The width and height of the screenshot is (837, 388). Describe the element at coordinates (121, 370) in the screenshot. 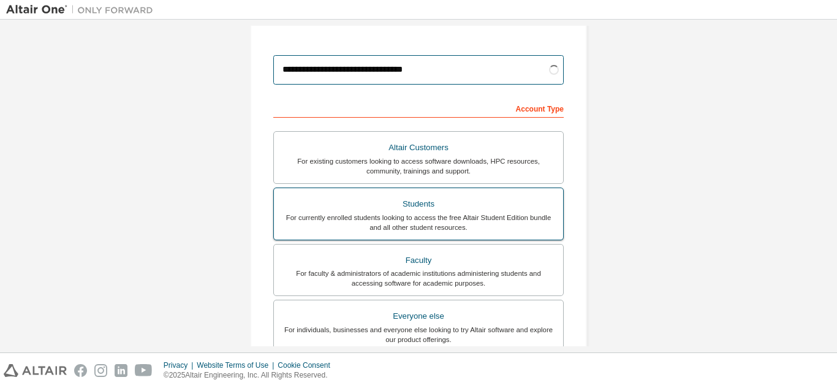

I see `img: linkedin.svg` at that location.